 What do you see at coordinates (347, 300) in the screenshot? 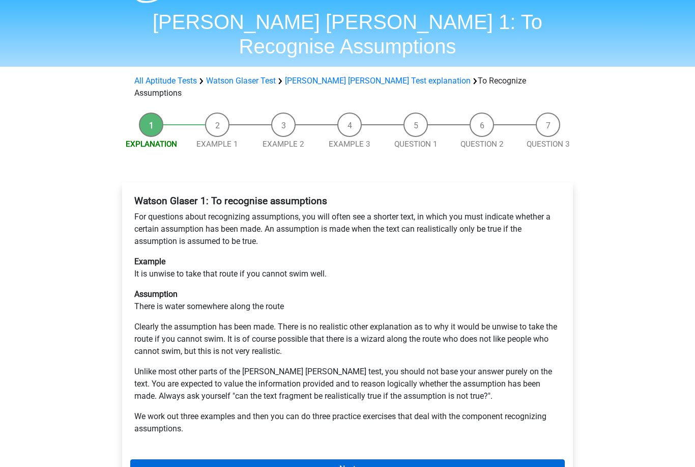
I see `p: There is water somewhere along the route` at bounding box center [347, 300].